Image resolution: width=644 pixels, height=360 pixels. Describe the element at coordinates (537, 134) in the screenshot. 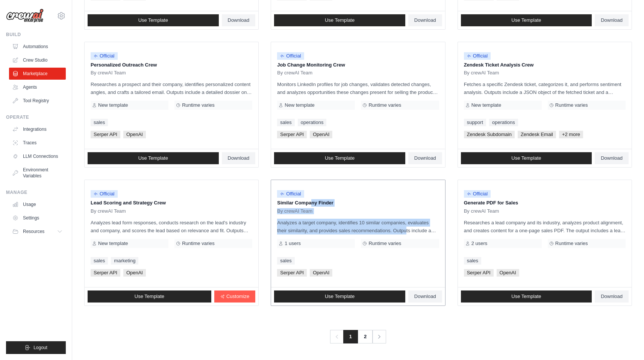

I see `span: Zendesk Email` at that location.